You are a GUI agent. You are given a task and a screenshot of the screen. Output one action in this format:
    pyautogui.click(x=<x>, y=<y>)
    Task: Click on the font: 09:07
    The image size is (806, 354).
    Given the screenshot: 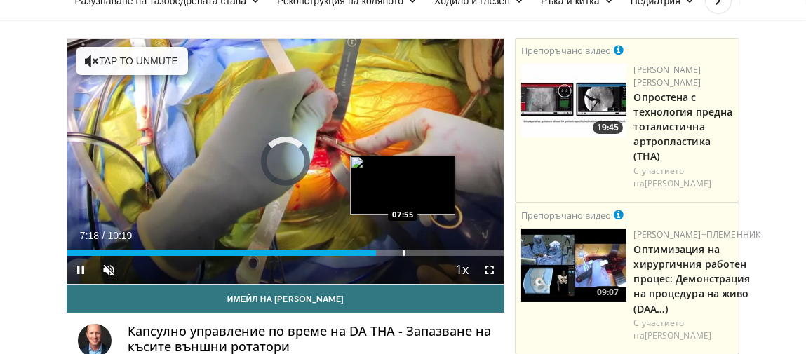 What is the action you would take?
    pyautogui.click(x=608, y=292)
    